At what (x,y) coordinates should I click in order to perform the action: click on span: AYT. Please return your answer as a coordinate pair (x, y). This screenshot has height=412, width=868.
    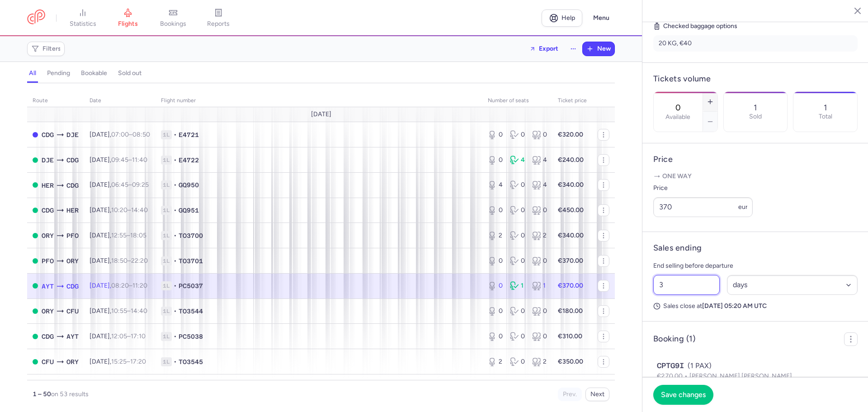
    Looking at the image, I should click on (72, 336).